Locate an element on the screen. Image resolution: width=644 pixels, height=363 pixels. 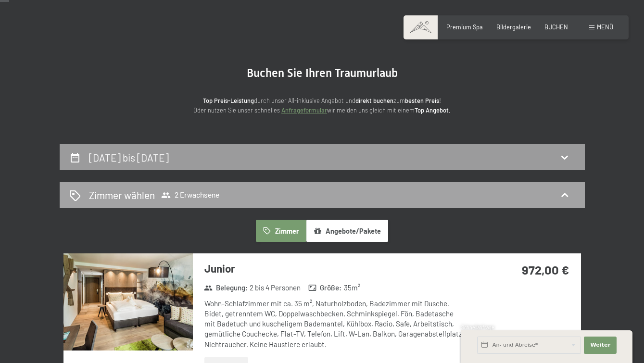
strong: besten Preis is located at coordinates (422, 101).